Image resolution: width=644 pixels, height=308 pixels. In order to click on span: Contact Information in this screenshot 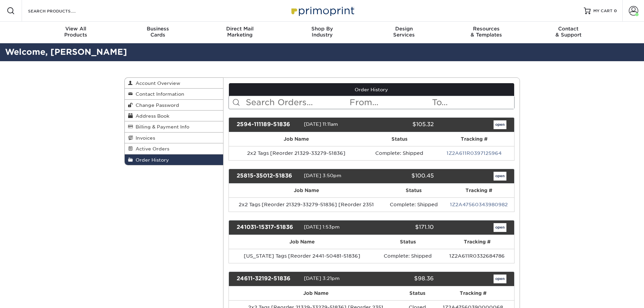, I will do `click(158, 94)`.